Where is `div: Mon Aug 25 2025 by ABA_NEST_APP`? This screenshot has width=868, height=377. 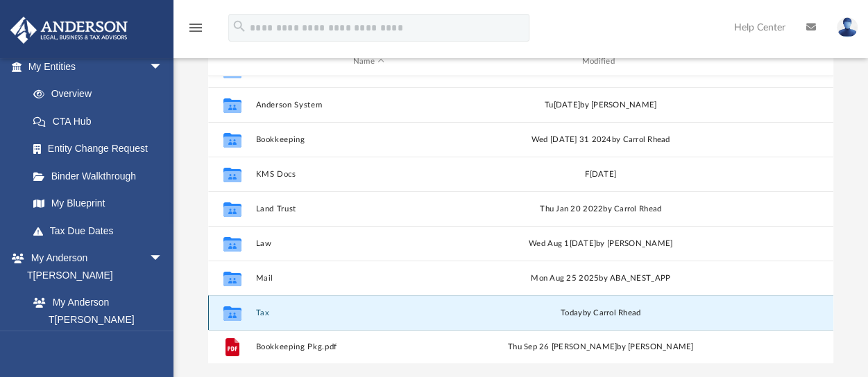 div: Mon Aug 25 2025 by ABA_NEST_APP is located at coordinates (601, 278).